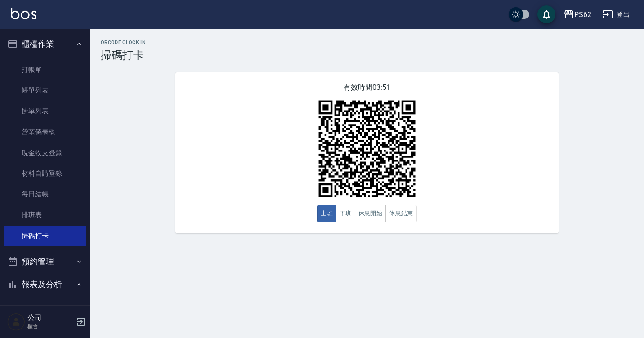 Image resolution: width=644 pixels, height=338 pixels. Describe the element at coordinates (346, 214) in the screenshot. I see `button: 下班` at that location.